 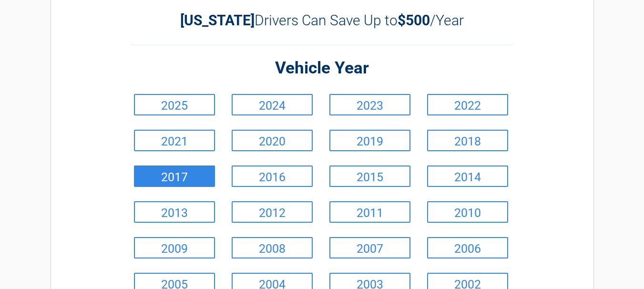 What do you see at coordinates (369, 140) in the screenshot?
I see `a: 2019` at bounding box center [369, 140].